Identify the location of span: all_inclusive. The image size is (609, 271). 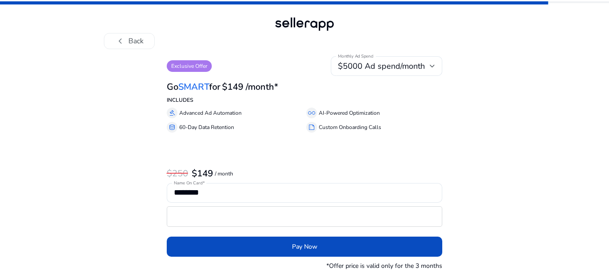
(312, 113).